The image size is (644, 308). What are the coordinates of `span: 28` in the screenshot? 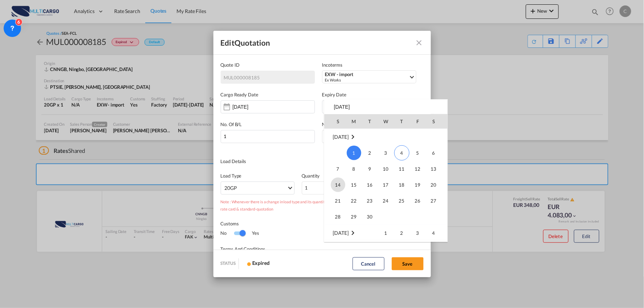 It's located at (338, 217).